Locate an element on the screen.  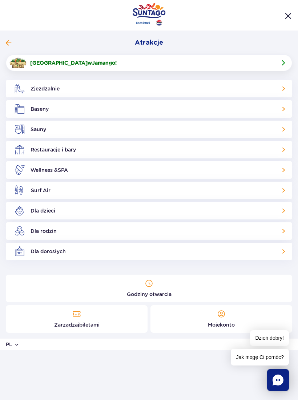
a: Dla dzieci is located at coordinates (149, 211).